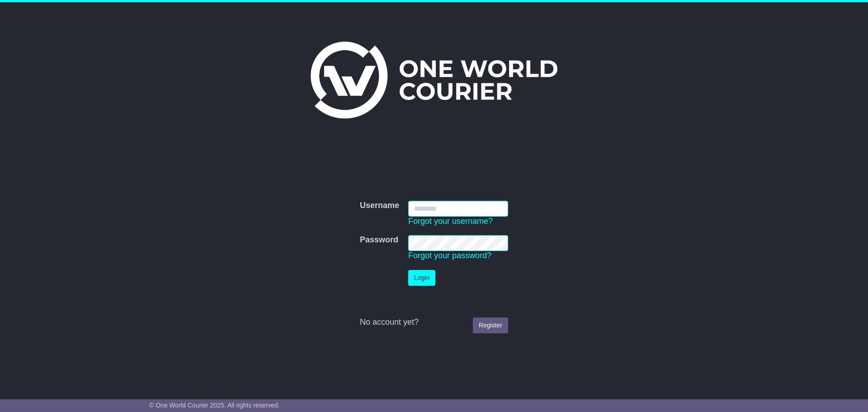 This screenshot has height=412, width=868. Describe the element at coordinates (214, 405) in the screenshot. I see `span: © One World Courier 2025. All rights reserved.` at that location.